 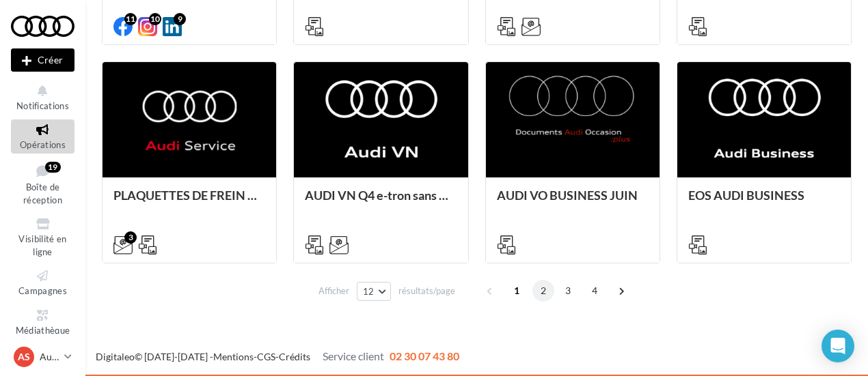 I want to click on span: Visibilité en ligne, so click(x=42, y=245).